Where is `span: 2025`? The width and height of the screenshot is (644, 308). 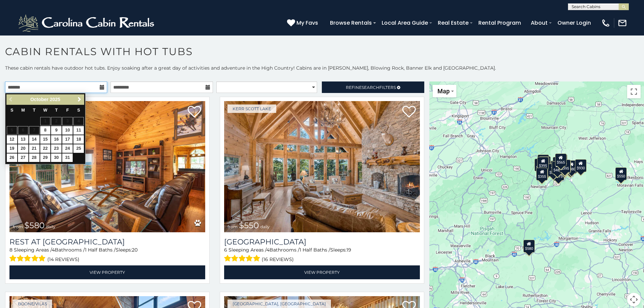 span: 2025 is located at coordinates (55, 100).